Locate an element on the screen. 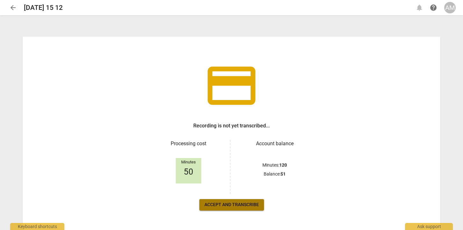 Image resolution: width=463 pixels, height=230 pixels. span: arrow_back is located at coordinates (13, 8).